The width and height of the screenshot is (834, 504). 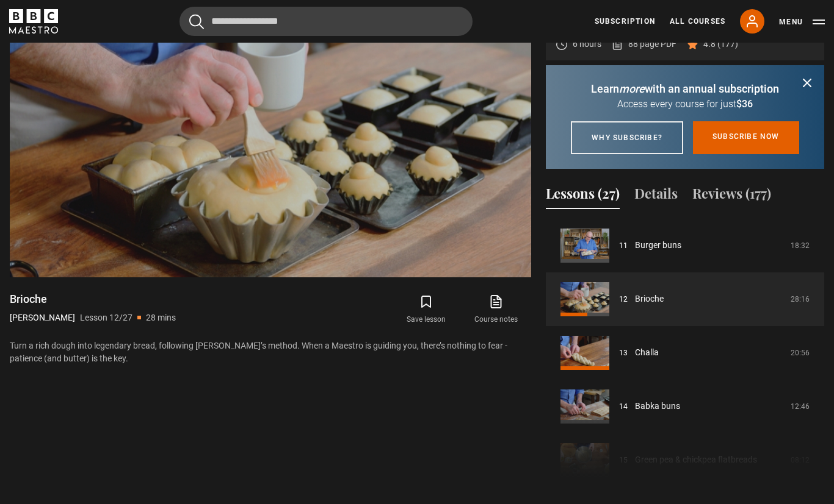 I want to click on a: Course notes, so click(x=497, y=310).